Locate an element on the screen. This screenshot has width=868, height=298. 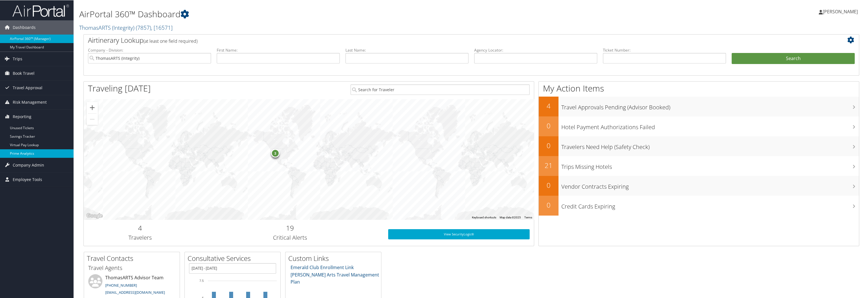
h3: Travelers Need Help (Safety Check) is located at coordinates (710, 145).